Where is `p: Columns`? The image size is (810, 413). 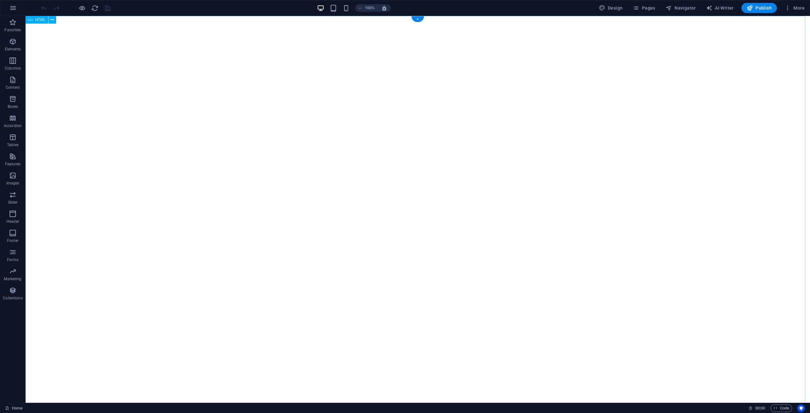
p: Columns is located at coordinates (13, 68).